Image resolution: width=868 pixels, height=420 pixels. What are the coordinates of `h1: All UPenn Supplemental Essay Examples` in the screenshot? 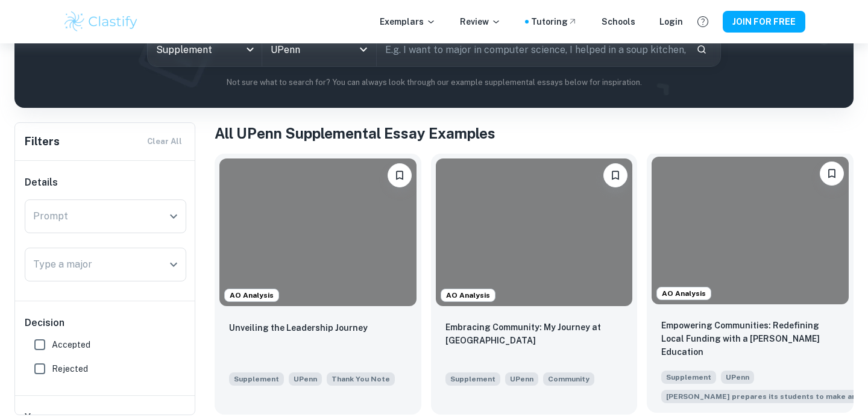 It's located at (534, 133).